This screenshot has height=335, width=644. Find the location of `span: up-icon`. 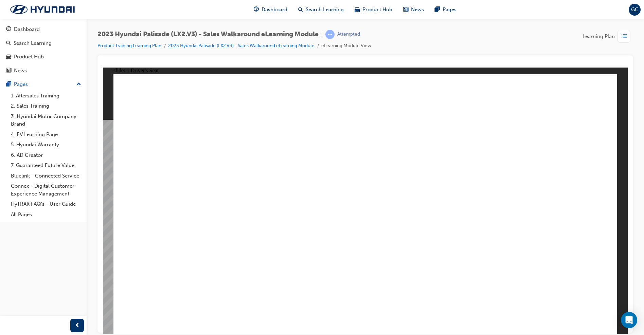

span: up-icon is located at coordinates (79, 84).